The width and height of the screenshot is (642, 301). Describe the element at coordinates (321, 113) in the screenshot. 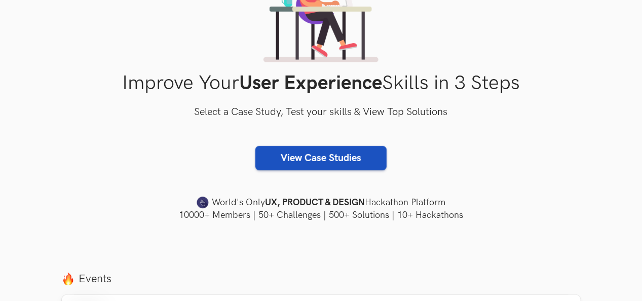

I see `h3: Select a Case Study, Test your skills & View Top Solutions` at that location.